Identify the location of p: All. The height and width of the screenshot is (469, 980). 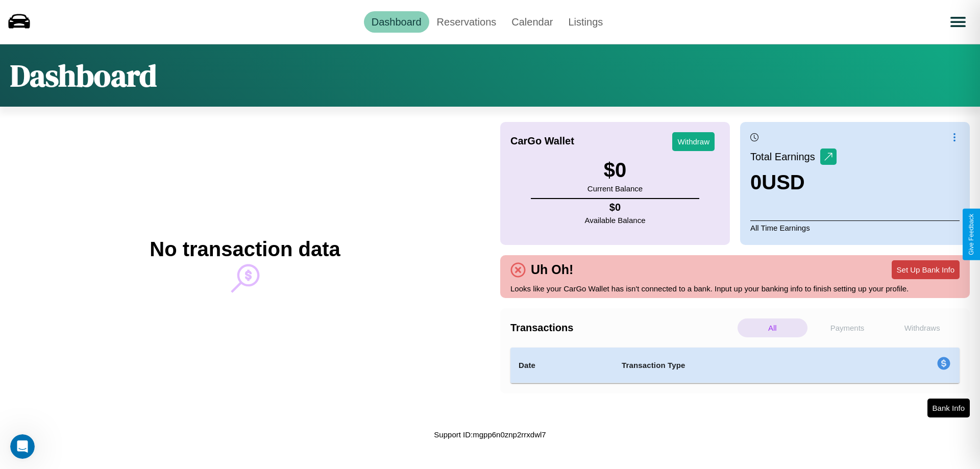
(772, 328).